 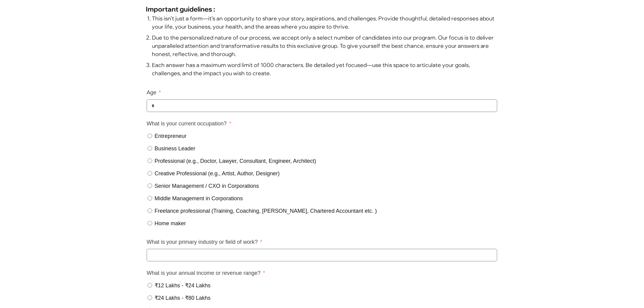 What do you see at coordinates (204, 242) in the screenshot?
I see `label: What is your primary industry or field of work?` at bounding box center [204, 242].